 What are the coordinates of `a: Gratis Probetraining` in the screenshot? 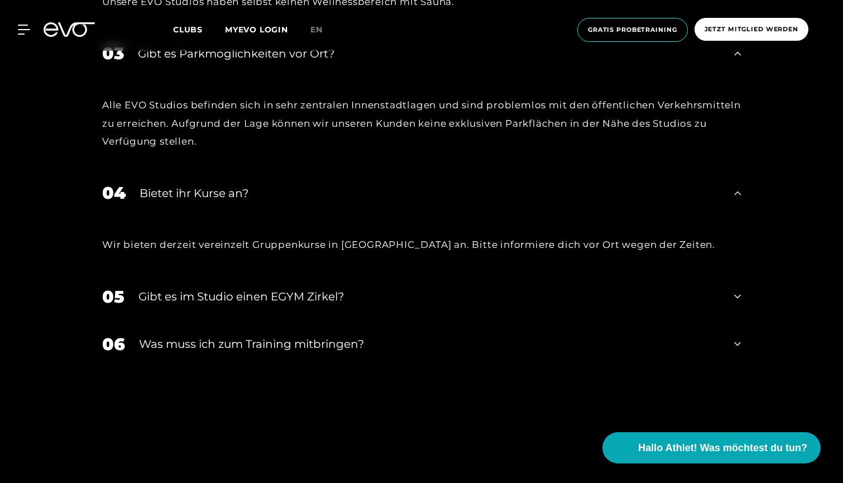 It's located at (633, 30).